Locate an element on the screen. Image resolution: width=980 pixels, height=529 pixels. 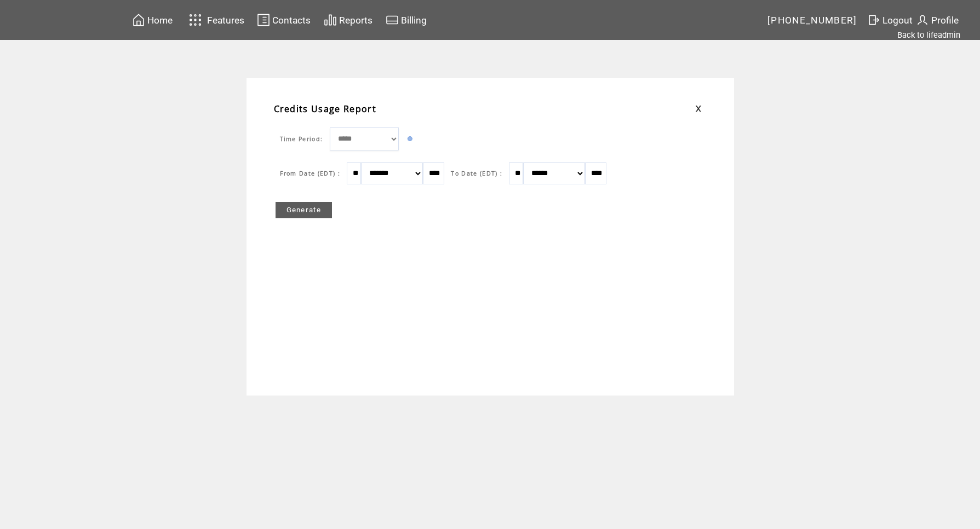
a: Reports is located at coordinates (348, 20).